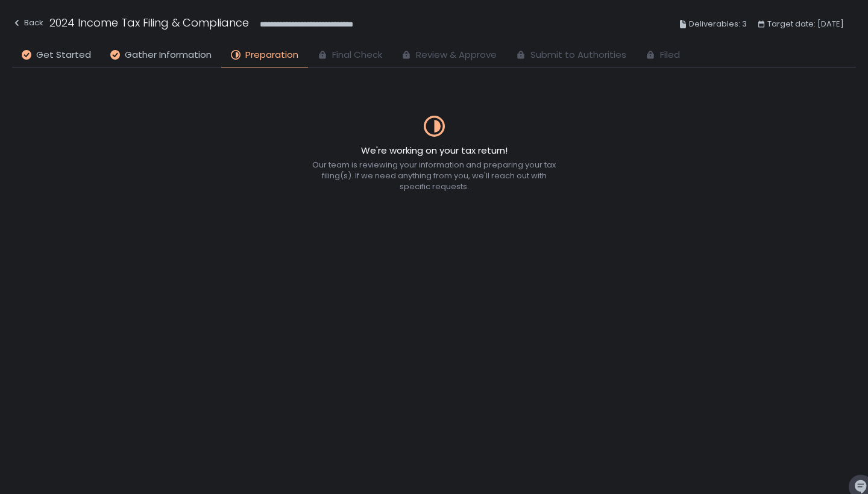 The width and height of the screenshot is (868, 494). Describe the element at coordinates (434, 176) in the screenshot. I see `div: Our team is reviewing your information and preparing your tax filing(s). If we need anything from...` at that location.